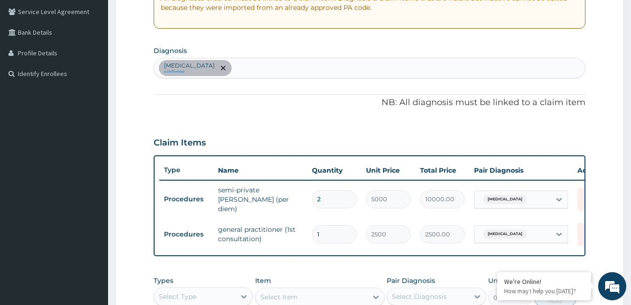 This screenshot has width=631, height=305. I want to click on p: How may I help you today?, so click(544, 291).